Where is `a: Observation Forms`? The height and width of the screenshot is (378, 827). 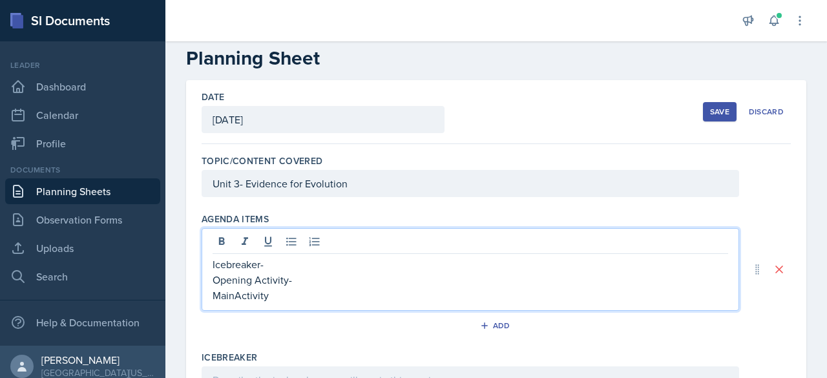 a: Observation Forms is located at coordinates (83, 220).